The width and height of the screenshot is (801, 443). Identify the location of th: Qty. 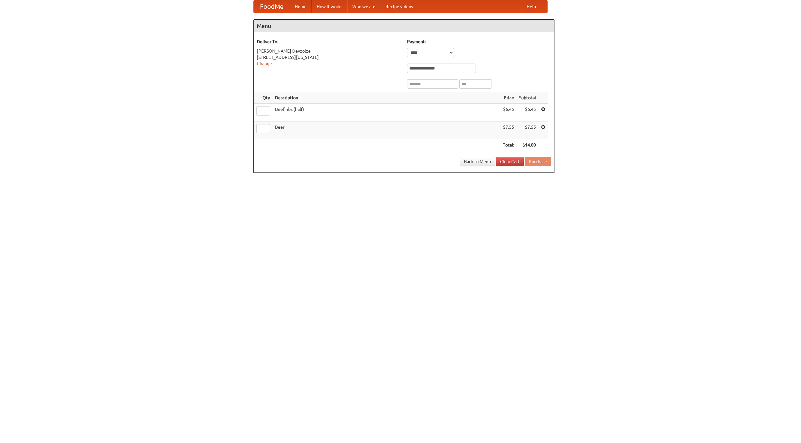
(263, 98).